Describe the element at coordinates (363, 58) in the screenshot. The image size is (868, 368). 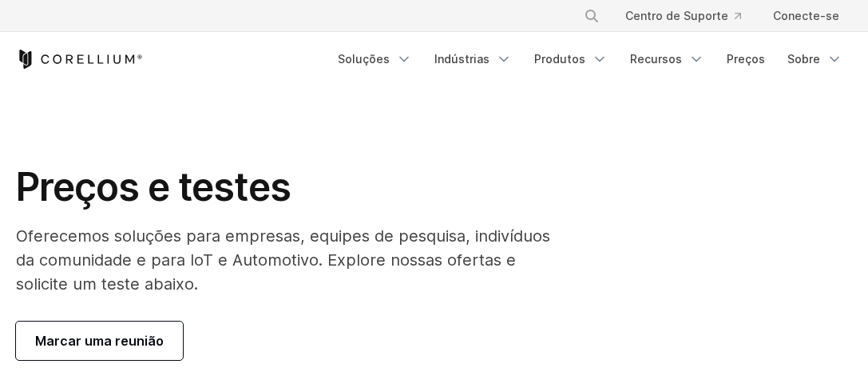
I see `font: Soluções` at that location.